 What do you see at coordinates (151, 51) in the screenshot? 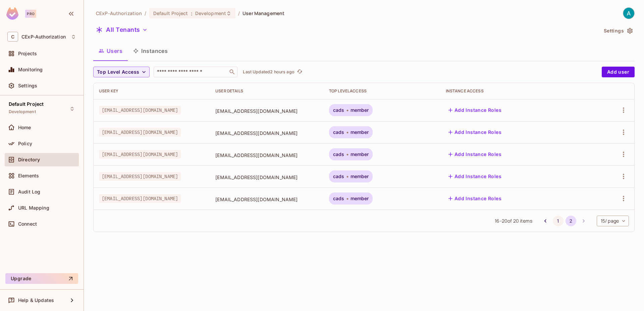
I see `button: Instances` at bounding box center [151, 51].